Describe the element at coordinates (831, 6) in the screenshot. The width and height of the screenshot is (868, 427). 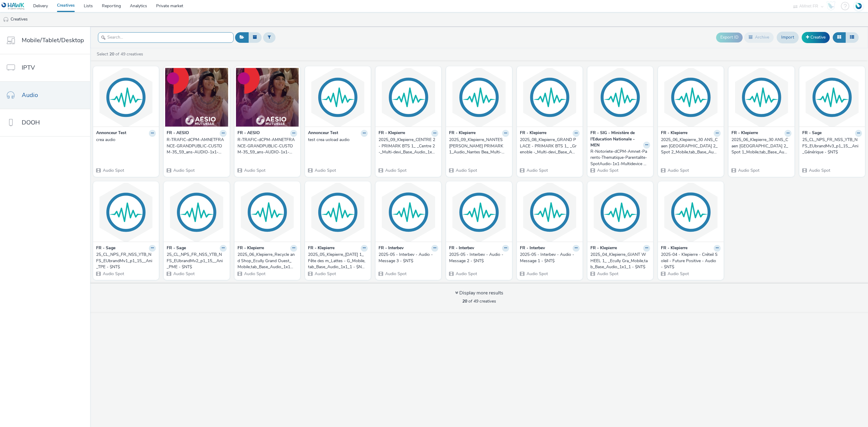
I see `img: Hawk Academy` at that location.